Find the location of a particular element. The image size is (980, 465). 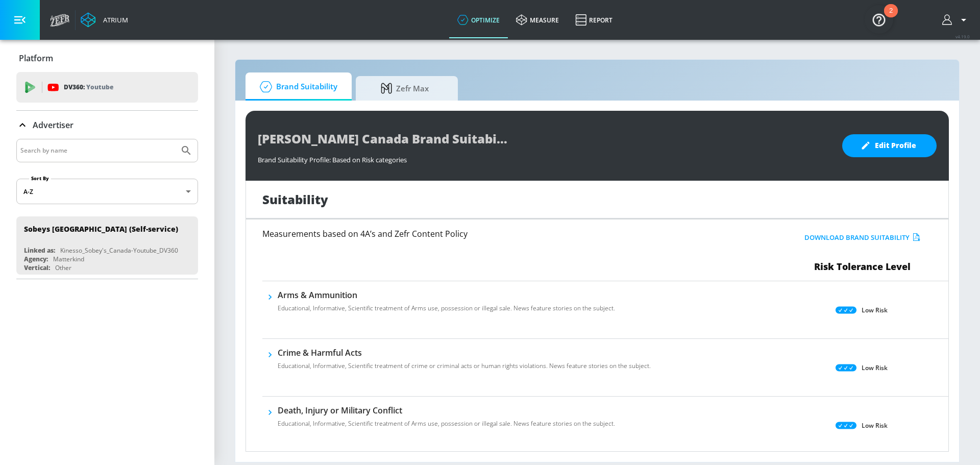

p: Youtube is located at coordinates (99, 87).